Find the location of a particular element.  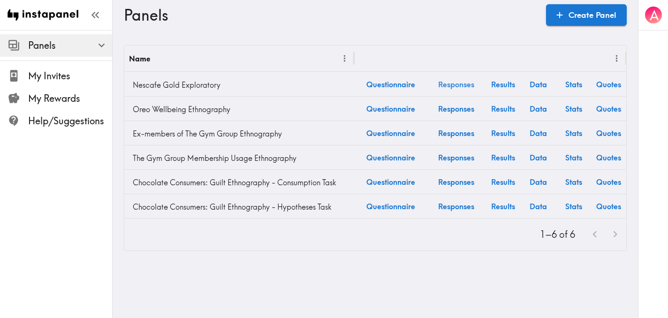

a: Nescafe Gold Exploratory is located at coordinates (239, 85).